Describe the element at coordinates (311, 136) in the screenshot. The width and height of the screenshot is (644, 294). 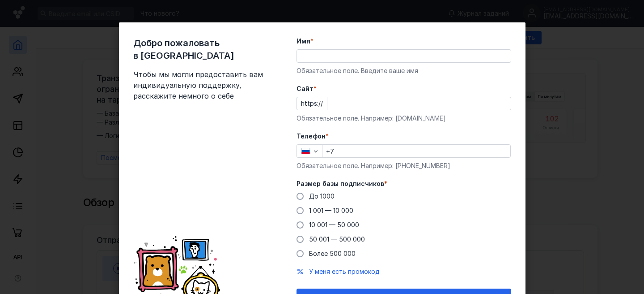
I see `span: Телефон` at that location.